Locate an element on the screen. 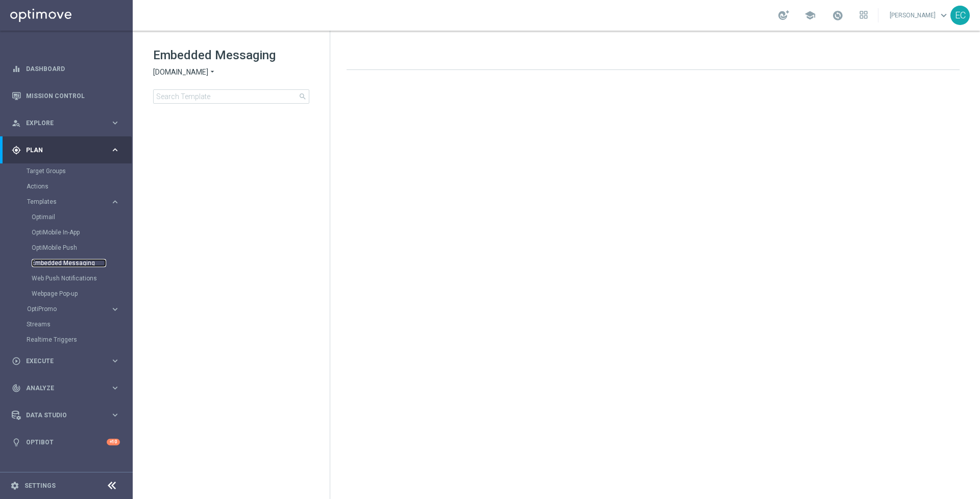  a: OptiMobile Push is located at coordinates (69, 248).